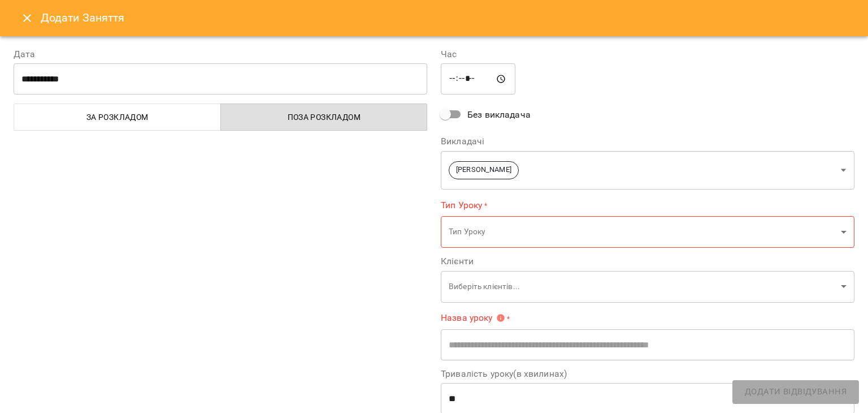 The height and width of the screenshot is (413, 868). What do you see at coordinates (220, 54) in the screenshot?
I see `label: Дата` at bounding box center [220, 54].